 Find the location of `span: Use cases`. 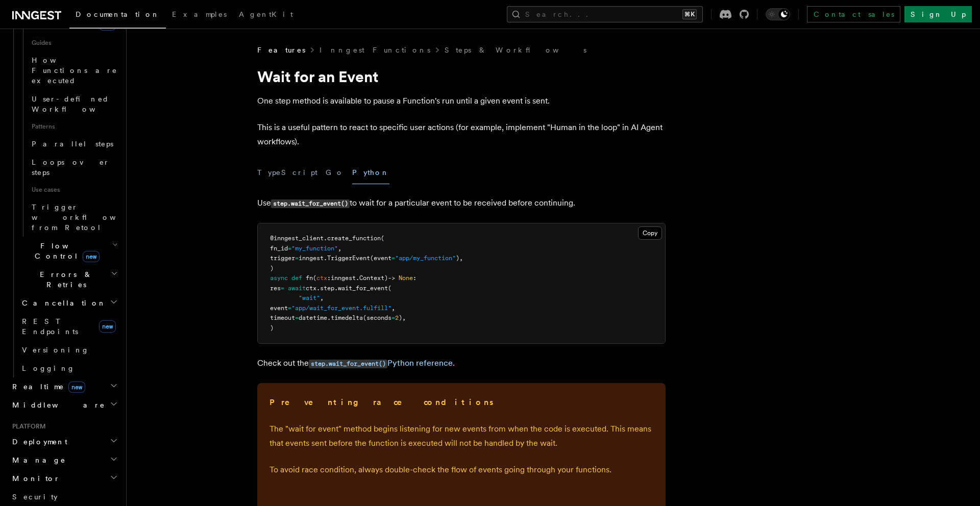

span: Use cases is located at coordinates (74, 190).